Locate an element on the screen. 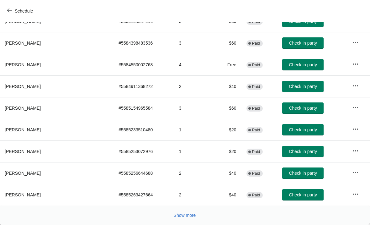  td: # 5585256644688 is located at coordinates (144, 173).